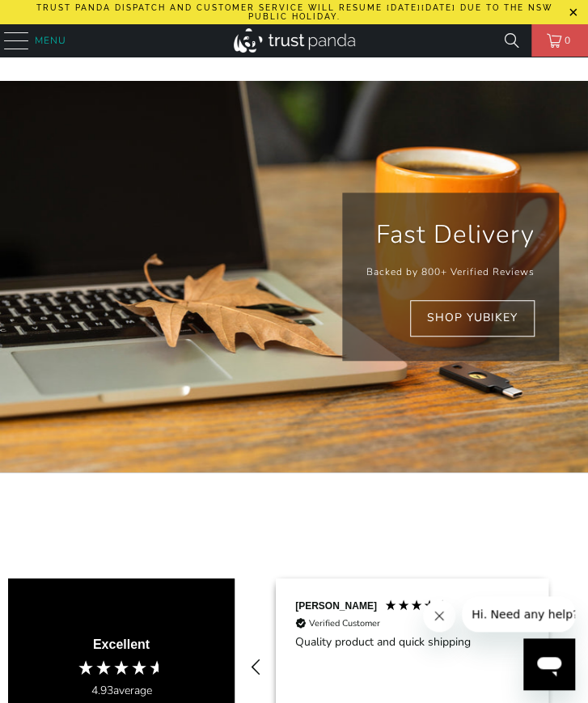  I want to click on a: Shop YubiKey, so click(472, 318).